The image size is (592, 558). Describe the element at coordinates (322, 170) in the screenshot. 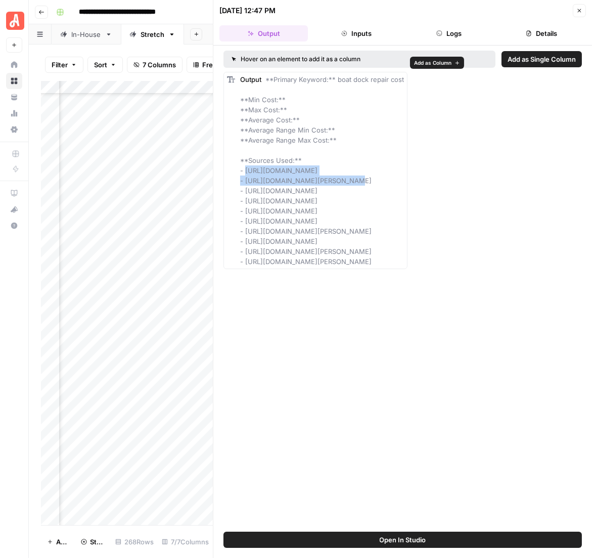

I see `span: **Primary Keyword:** boat dock repair cost **Min Cost:** **Max Cost:** **Average Cost:** **Averag...` at that location.